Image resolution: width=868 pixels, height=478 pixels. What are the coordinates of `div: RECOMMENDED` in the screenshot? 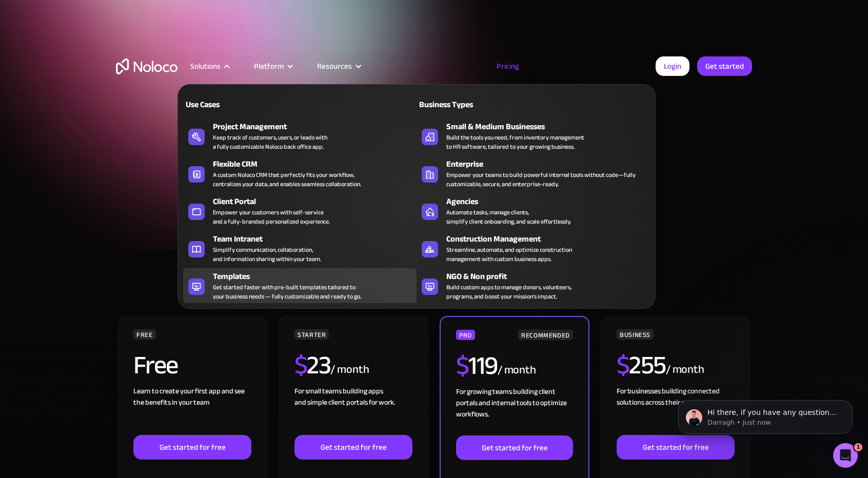 It's located at (545, 335).